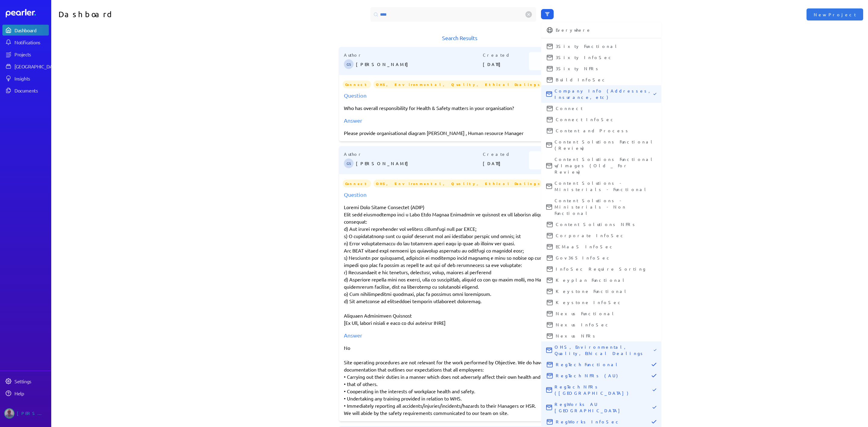 This screenshot has height=427, width=868. Describe the element at coordinates (606, 324) in the screenshot. I see `span: Nexus InfoSec` at that location.